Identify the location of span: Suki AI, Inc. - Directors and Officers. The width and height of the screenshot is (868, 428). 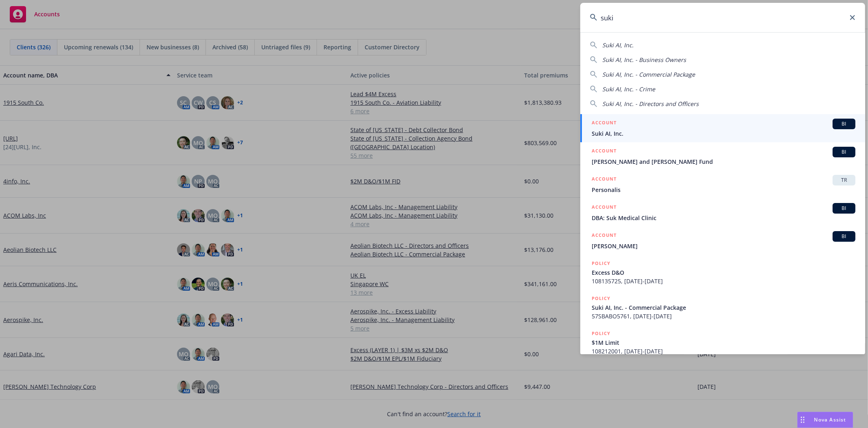
(650, 103).